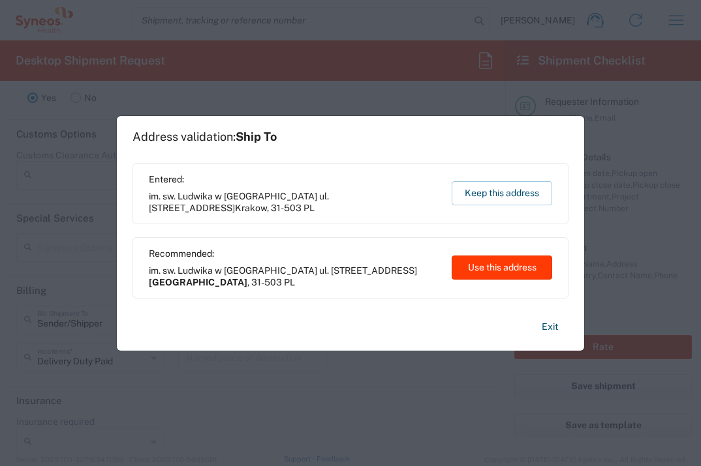 This screenshot has height=466, width=701. What do you see at coordinates (250, 208) in the screenshot?
I see `span: Krakow` at bounding box center [250, 208].